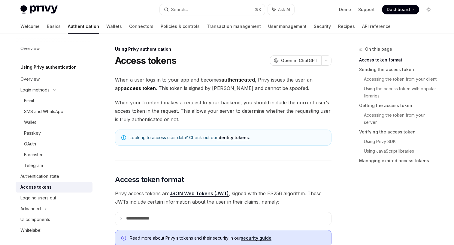 Image resolution: width=454 pixels, height=245 pixels. What do you see at coordinates (54, 198) in the screenshot?
I see `a: Logging users out` at bounding box center [54, 198].